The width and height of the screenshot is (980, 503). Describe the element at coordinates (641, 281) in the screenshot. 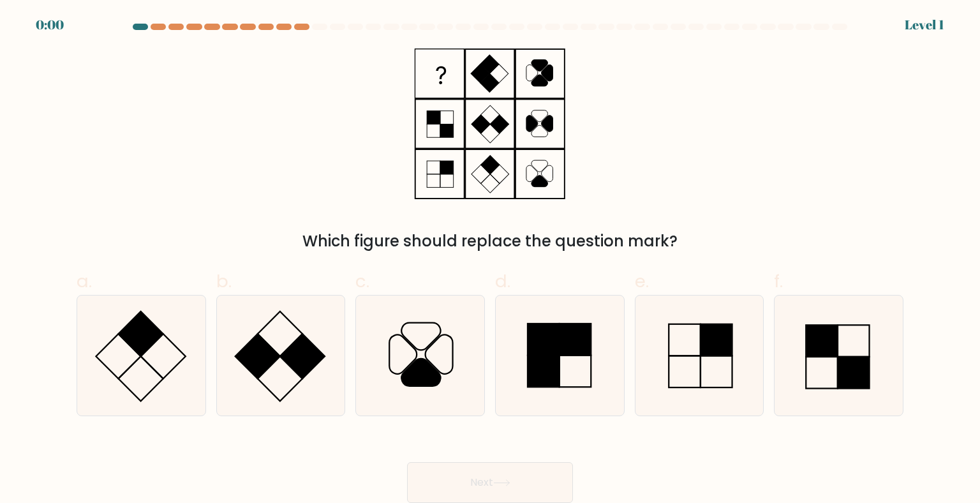

I see `span: e.` at that location.